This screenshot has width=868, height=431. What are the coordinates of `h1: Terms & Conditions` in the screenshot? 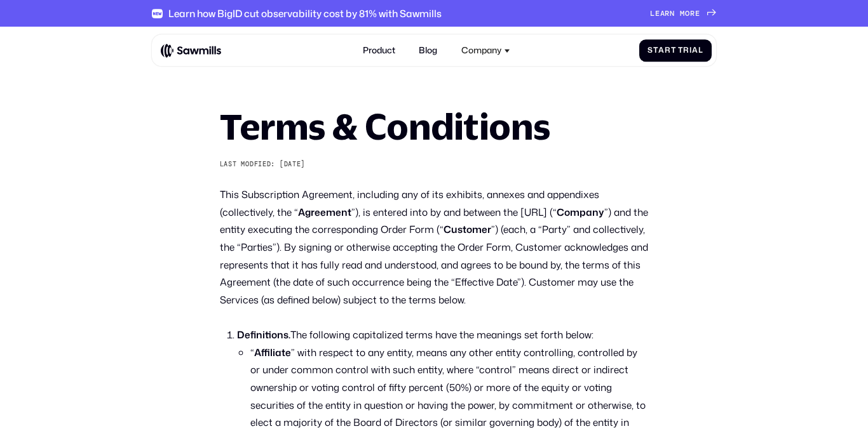 It's located at (434, 126).